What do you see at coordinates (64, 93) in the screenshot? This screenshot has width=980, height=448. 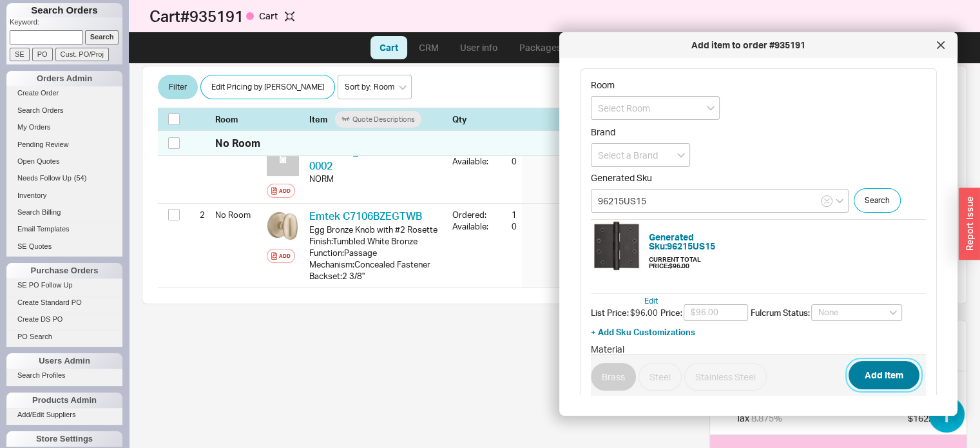 I see `a: Create Order` at bounding box center [64, 93].